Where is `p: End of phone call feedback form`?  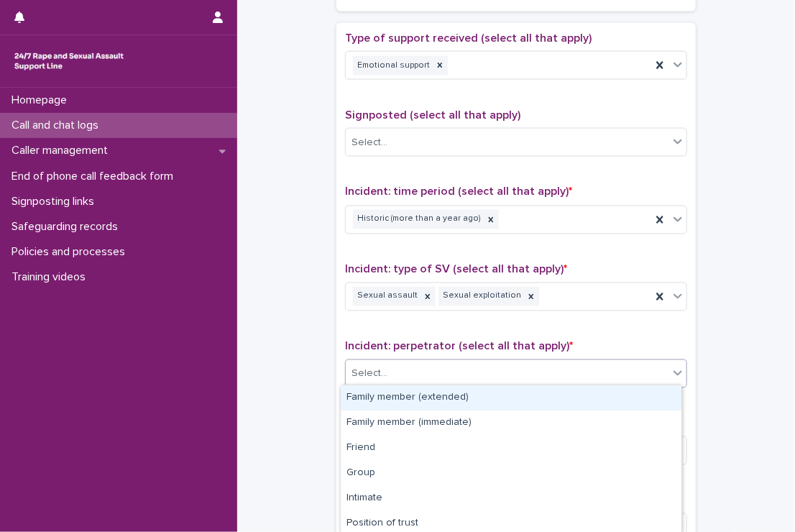 p: End of phone call feedback form is located at coordinates (95, 176).